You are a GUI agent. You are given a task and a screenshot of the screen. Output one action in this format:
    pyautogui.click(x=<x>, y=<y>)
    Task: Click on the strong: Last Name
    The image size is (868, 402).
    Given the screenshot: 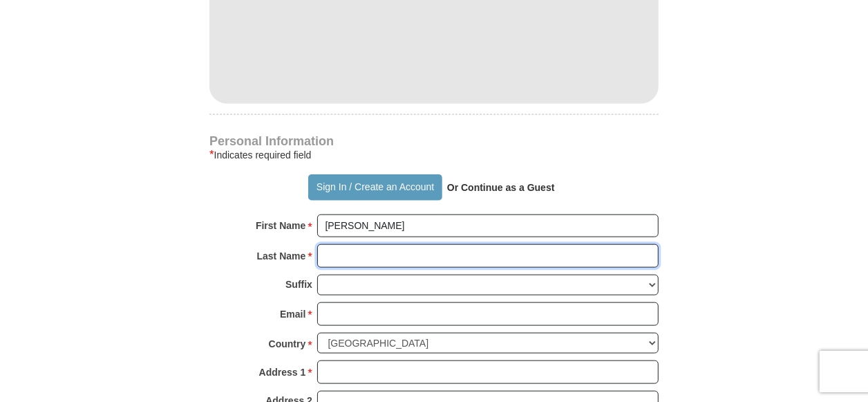 What is the action you would take?
    pyautogui.click(x=281, y=255)
    